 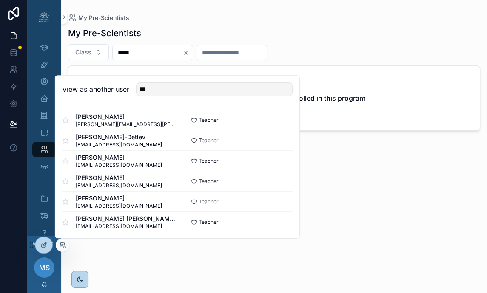 I want to click on h2: View as another user, so click(x=96, y=89).